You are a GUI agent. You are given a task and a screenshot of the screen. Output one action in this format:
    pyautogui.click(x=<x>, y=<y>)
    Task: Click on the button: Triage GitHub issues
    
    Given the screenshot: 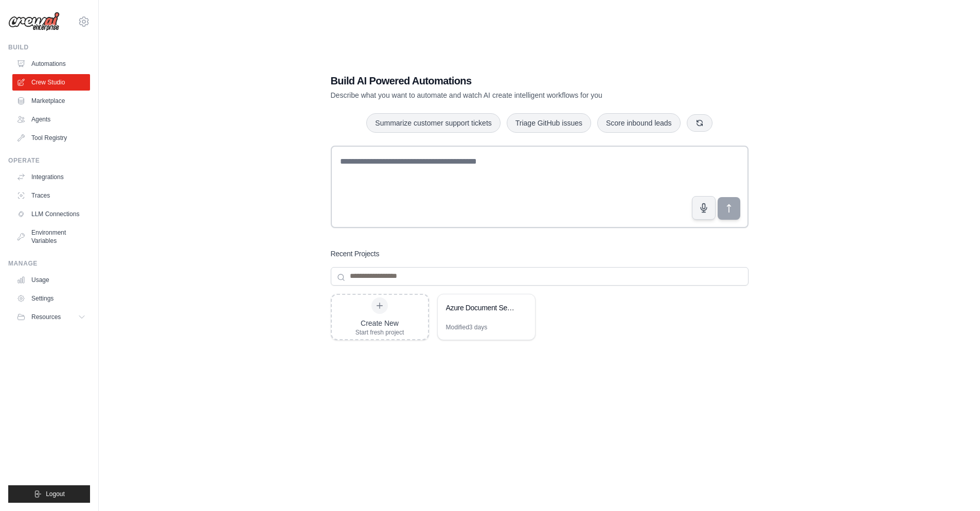 What is the action you would take?
    pyautogui.click(x=549, y=123)
    